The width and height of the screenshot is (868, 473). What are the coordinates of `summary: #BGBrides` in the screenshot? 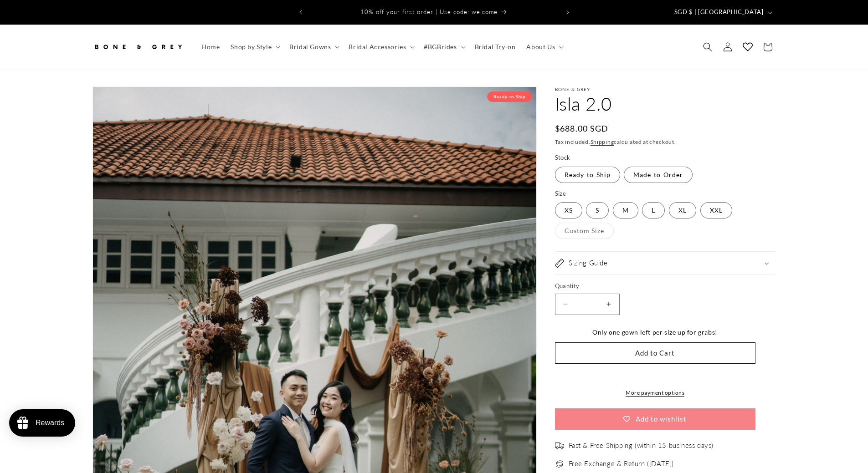 It's located at (444, 47).